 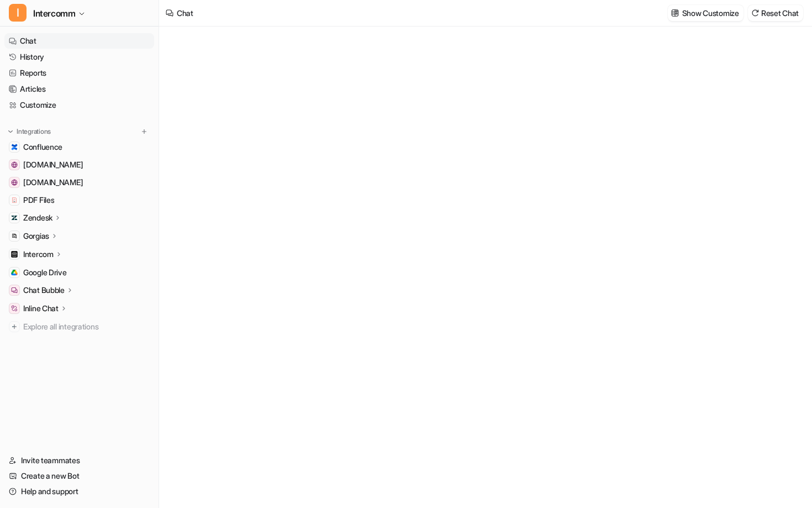 What do you see at coordinates (43, 290) in the screenshot?
I see `p: Chat Bubble` at bounding box center [43, 290].